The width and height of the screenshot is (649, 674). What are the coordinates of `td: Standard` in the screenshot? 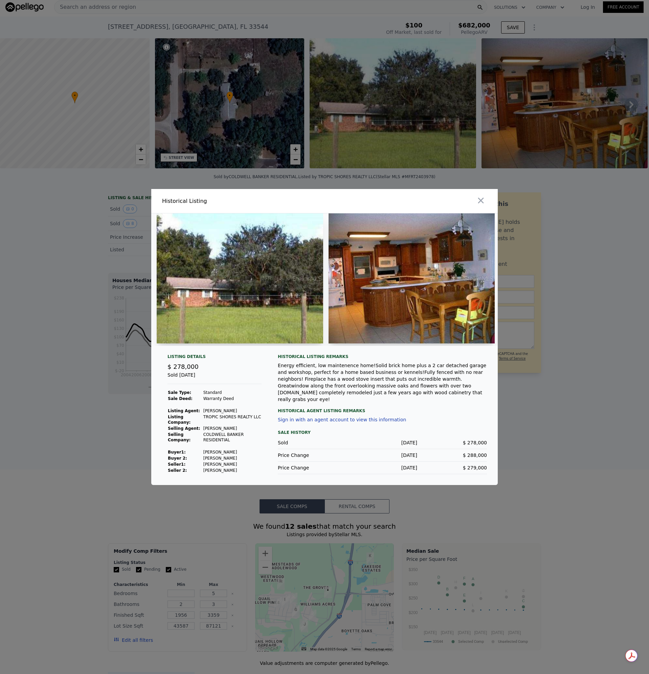 It's located at (232, 392).